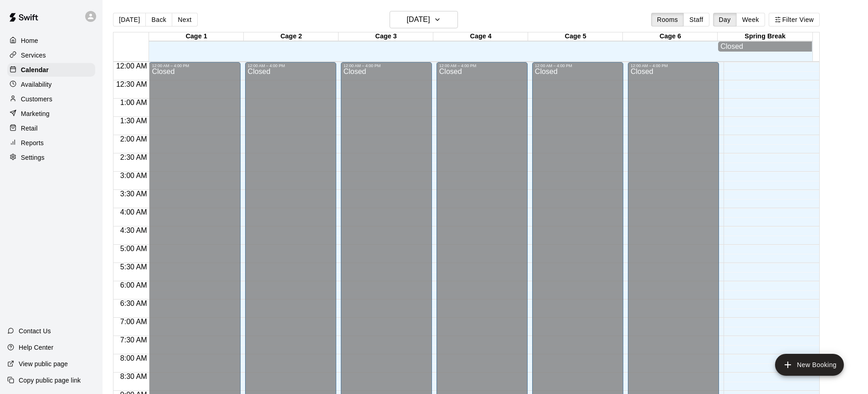 This screenshot has width=868, height=394. Describe the element at coordinates (134, 339) in the screenshot. I see `span: 7:30 AM` at that location.